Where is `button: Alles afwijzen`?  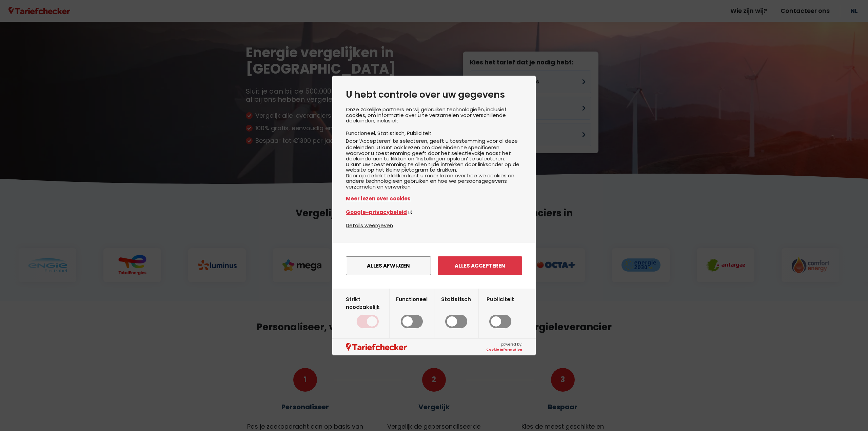
button: Alles afwijzen is located at coordinates (388, 266).